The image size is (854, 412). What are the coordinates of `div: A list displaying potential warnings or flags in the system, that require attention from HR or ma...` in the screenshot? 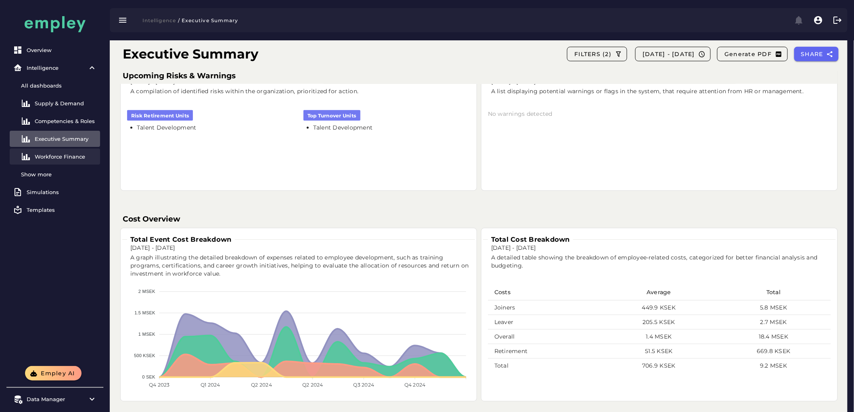 It's located at (661, 92).